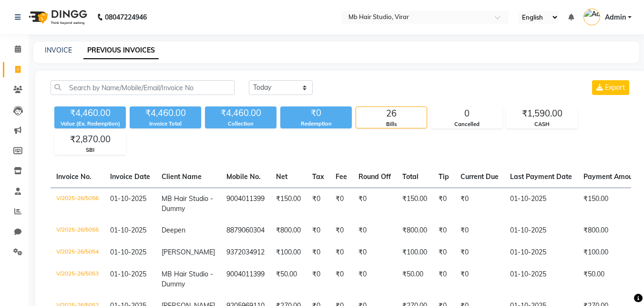 Image resolution: width=644 pixels, height=306 pixels. I want to click on div: Redemption, so click(316, 124).